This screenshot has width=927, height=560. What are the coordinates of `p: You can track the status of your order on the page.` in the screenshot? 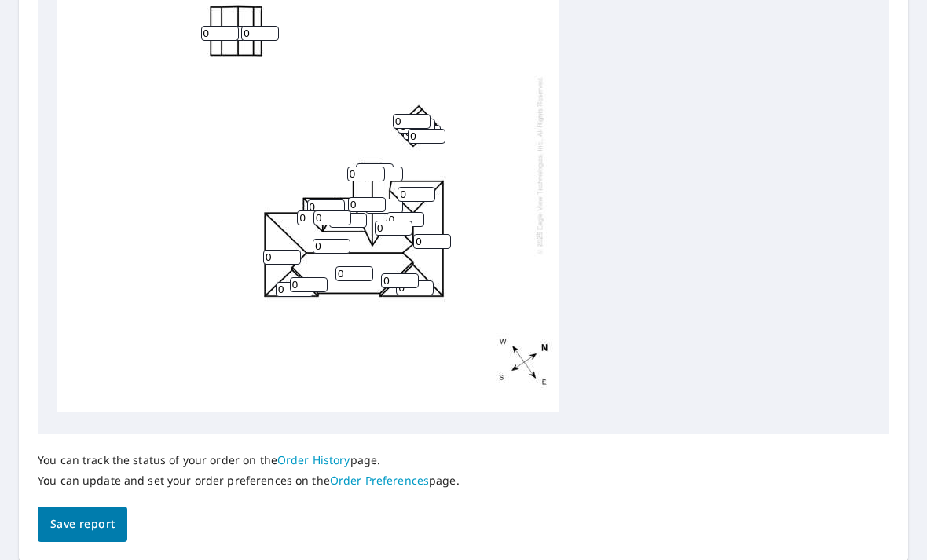 It's located at (248, 461).